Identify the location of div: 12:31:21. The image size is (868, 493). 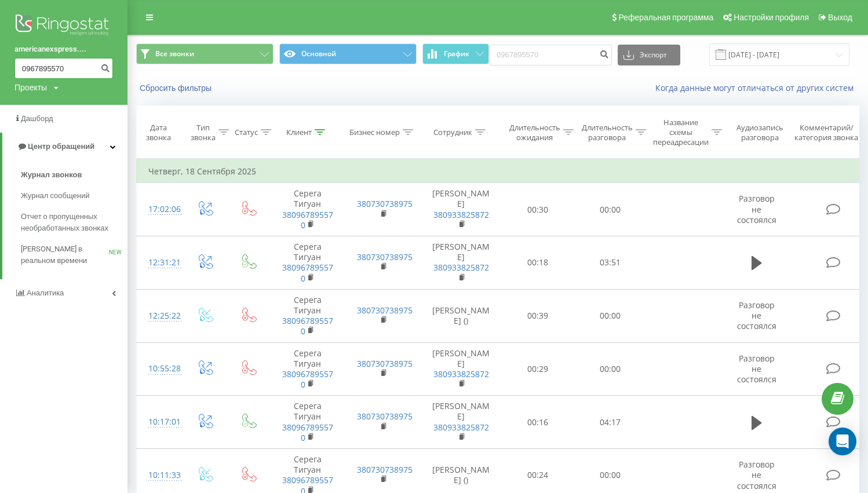
(160, 263).